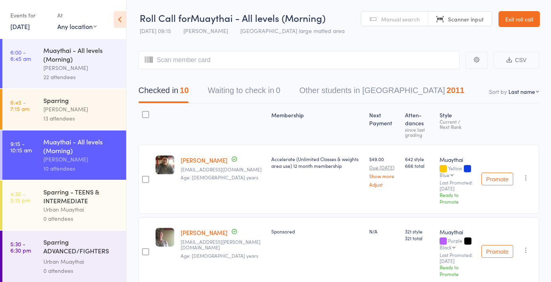  Describe the element at coordinates (77, 15) in the screenshot. I see `div: At` at that location.